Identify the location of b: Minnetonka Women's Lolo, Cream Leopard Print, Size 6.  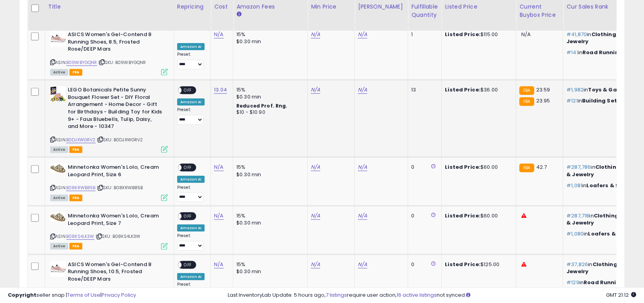
(115, 172).